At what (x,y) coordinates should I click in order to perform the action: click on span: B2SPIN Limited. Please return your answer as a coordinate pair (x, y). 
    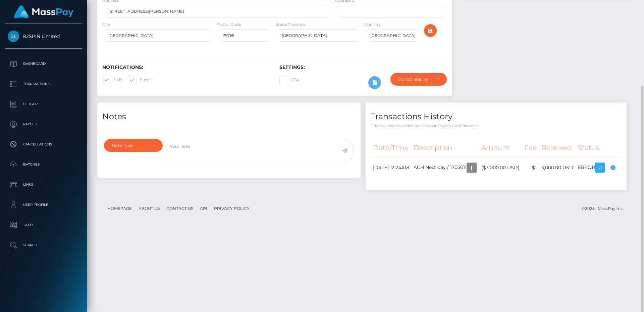
    Looking at the image, I should click on (44, 36).